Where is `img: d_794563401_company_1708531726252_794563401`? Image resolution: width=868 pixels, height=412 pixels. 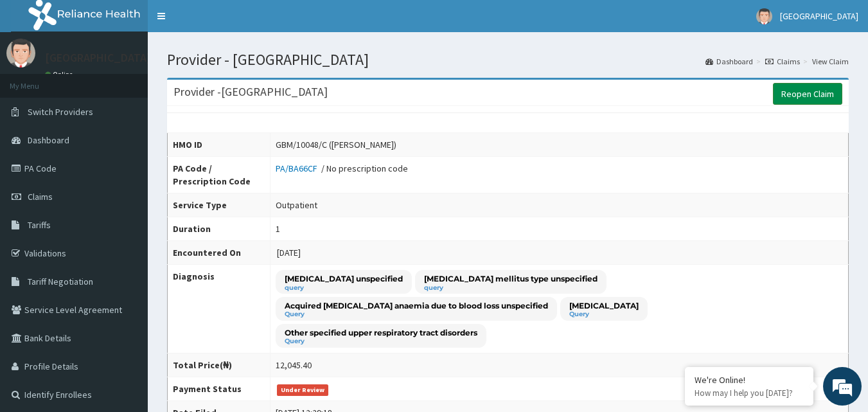
img: d_794563401_company_1708531726252_794563401 is located at coordinates (38, 80).